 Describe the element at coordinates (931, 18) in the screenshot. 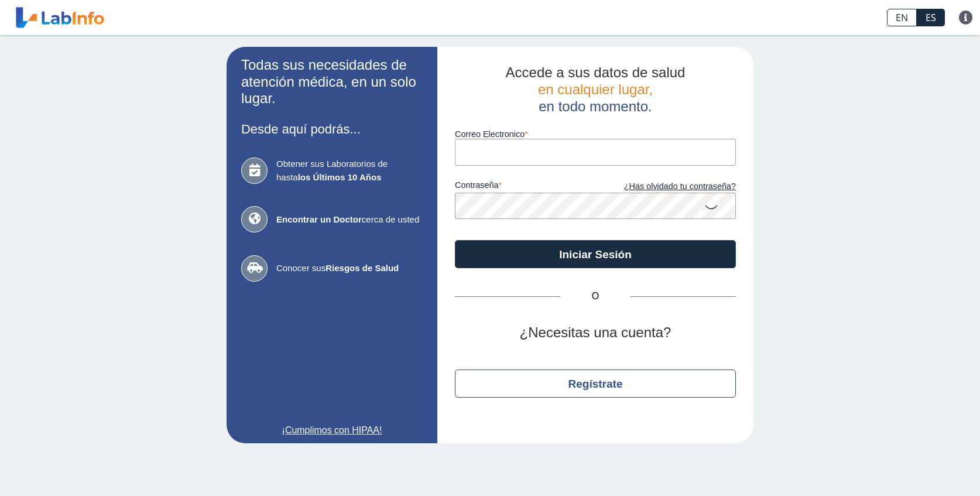

I see `a: ES` at that location.